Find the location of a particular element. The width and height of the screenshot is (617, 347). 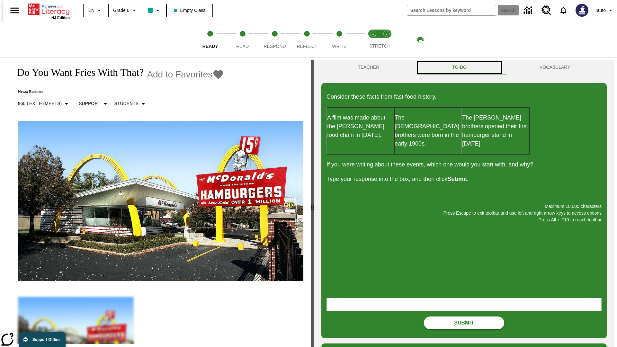

span: Support Offline is located at coordinates (46, 340).